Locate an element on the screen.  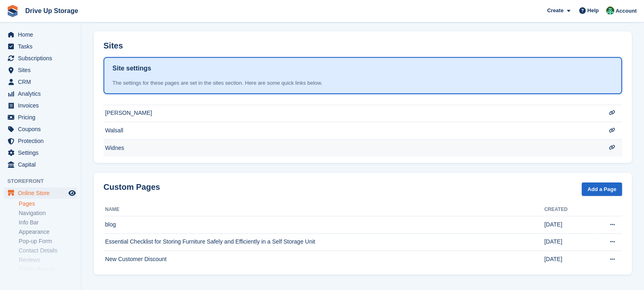
a: Pop-up Form is located at coordinates (48, 241).